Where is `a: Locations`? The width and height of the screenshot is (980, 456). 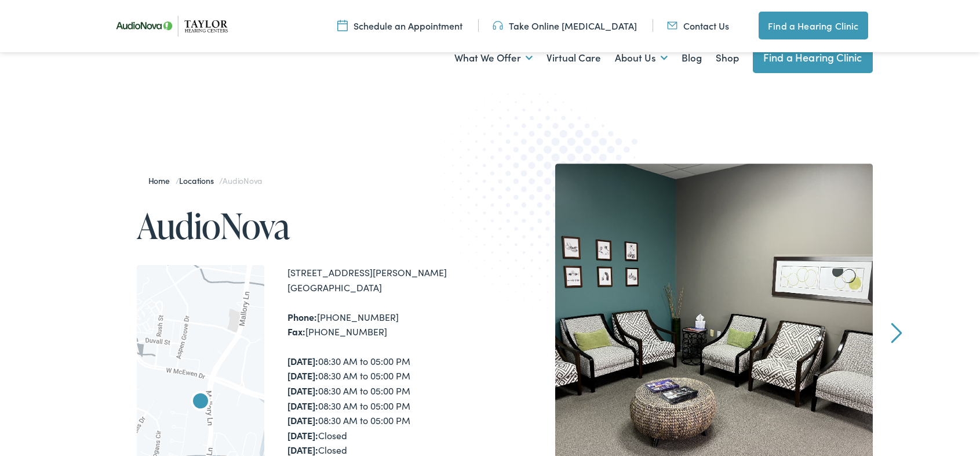
a: Locations is located at coordinates (199, 180).